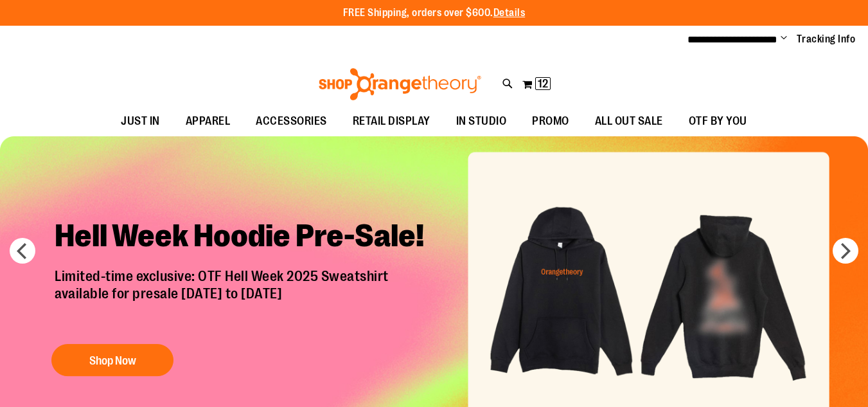  I want to click on a: Tracking Info, so click(826, 39).